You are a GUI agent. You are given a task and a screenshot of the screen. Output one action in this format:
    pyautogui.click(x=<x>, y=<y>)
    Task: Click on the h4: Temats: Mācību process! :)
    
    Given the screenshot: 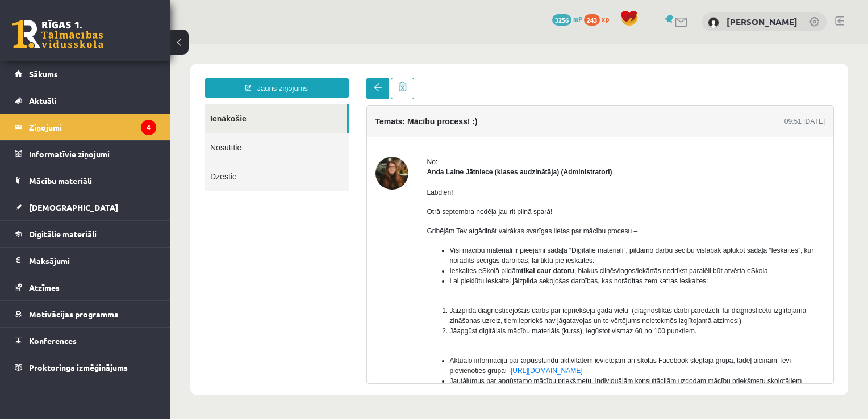 What is the action you would take?
    pyautogui.click(x=256, y=77)
    